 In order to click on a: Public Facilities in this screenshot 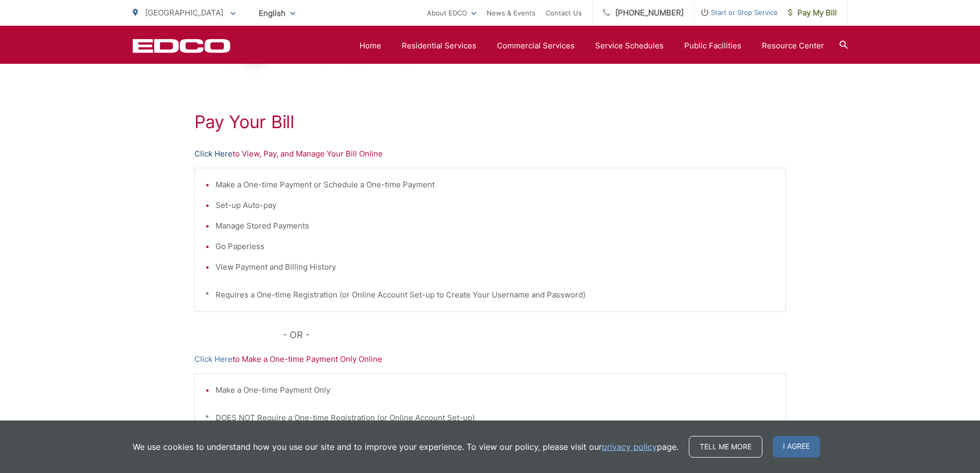, I will do `click(712, 46)`.